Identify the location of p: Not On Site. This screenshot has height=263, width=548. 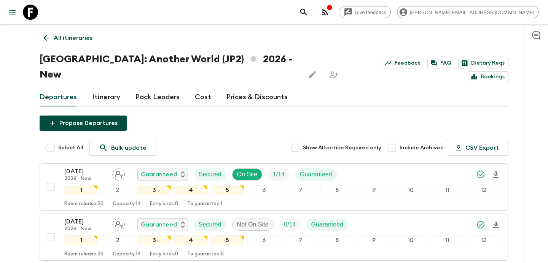
(253, 225).